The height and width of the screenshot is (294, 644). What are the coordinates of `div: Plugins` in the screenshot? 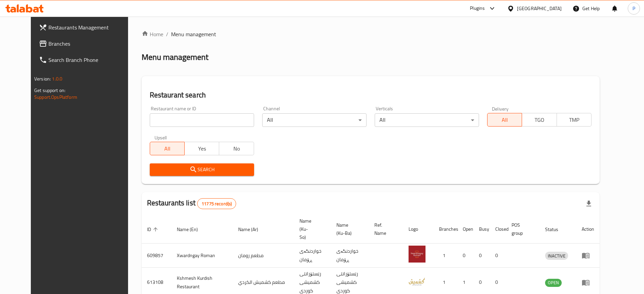 It's located at (478, 9).